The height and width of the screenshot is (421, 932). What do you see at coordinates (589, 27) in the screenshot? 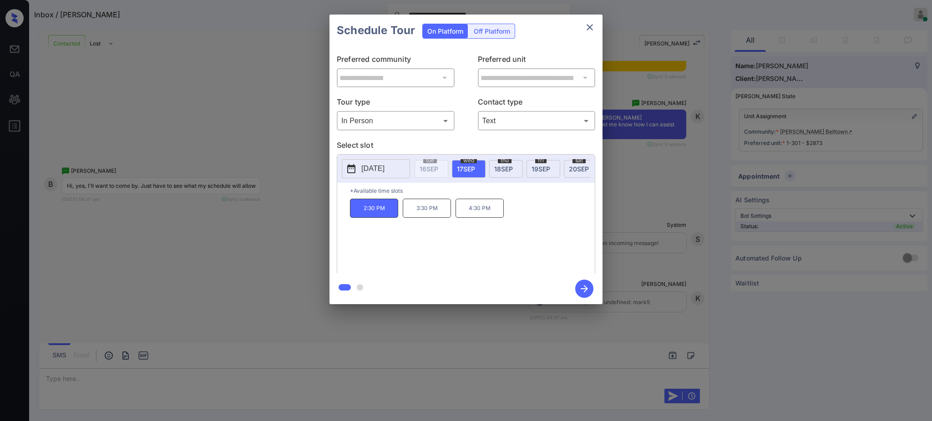
I see `button: close` at bounding box center [589, 27].